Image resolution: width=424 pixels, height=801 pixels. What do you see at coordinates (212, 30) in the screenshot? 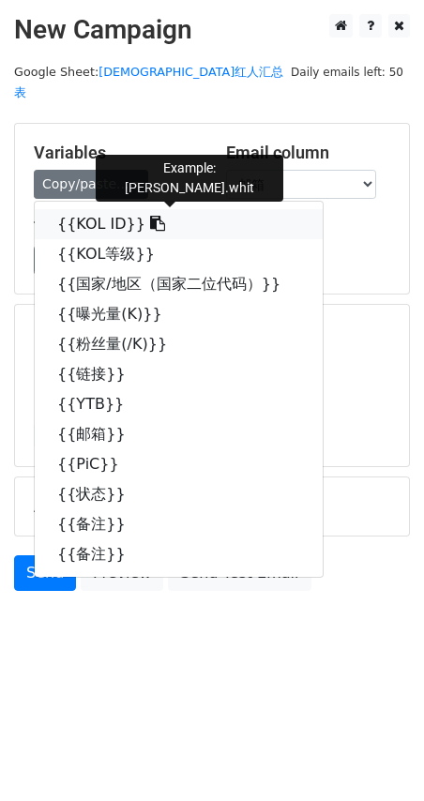
I see `h2: New Campaign` at bounding box center [212, 30].